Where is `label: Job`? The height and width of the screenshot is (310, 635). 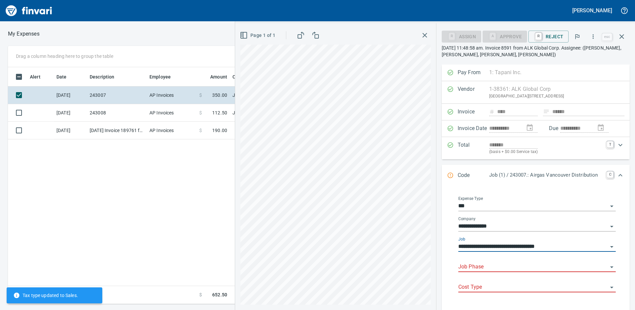 label: Job is located at coordinates (462, 239).